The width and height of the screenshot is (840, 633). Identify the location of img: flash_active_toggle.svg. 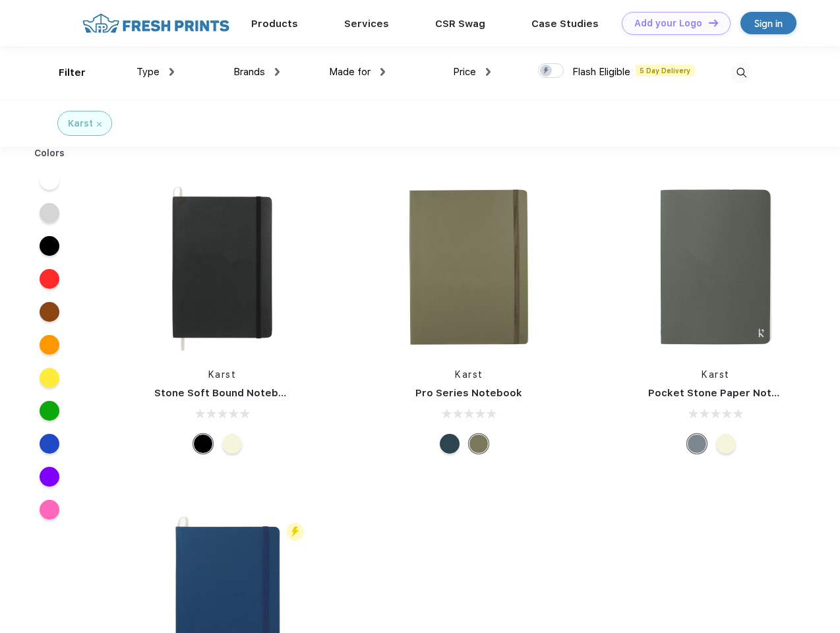
(294, 531).